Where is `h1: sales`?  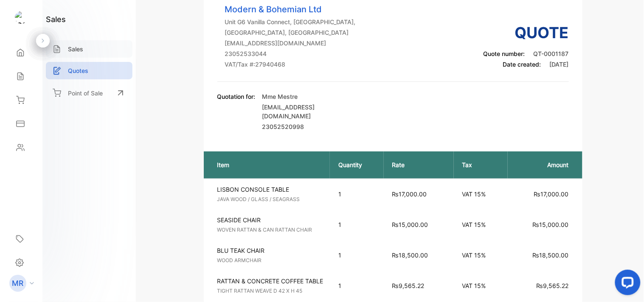 h1: sales is located at coordinates (55, 19).